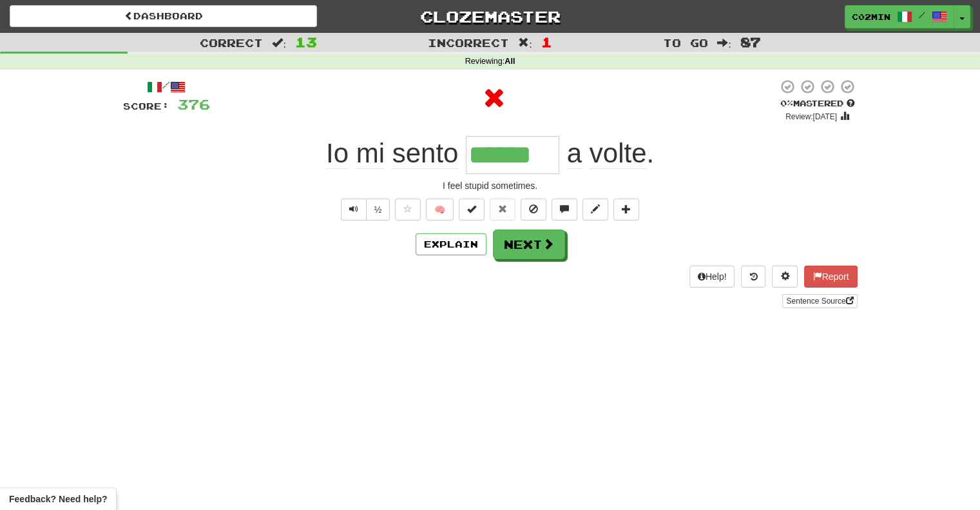  Describe the element at coordinates (425, 153) in the screenshot. I see `span: sento` at that location.